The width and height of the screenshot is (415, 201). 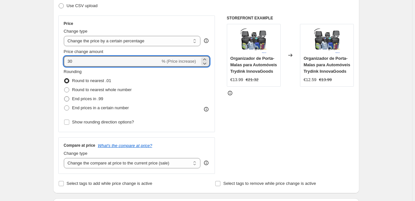 I want to click on h6: STOREFRONT EXAMPLE, so click(x=291, y=18).